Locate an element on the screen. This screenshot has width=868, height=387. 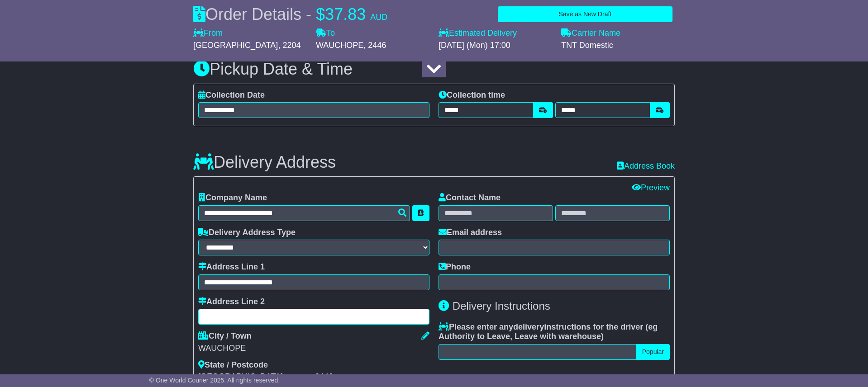
label: Address Line 1 is located at coordinates (231, 267).